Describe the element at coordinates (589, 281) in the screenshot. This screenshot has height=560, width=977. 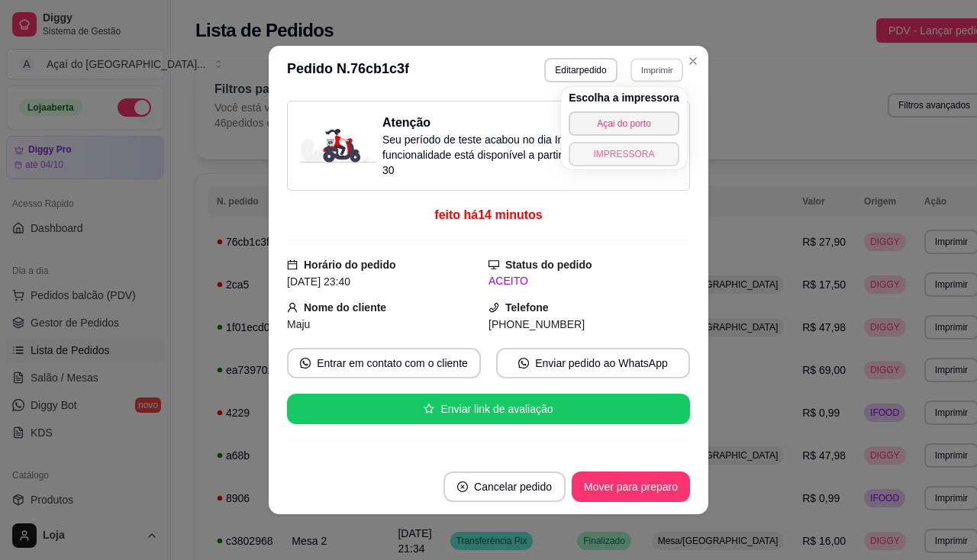
I see `div: ACEITO` at that location.